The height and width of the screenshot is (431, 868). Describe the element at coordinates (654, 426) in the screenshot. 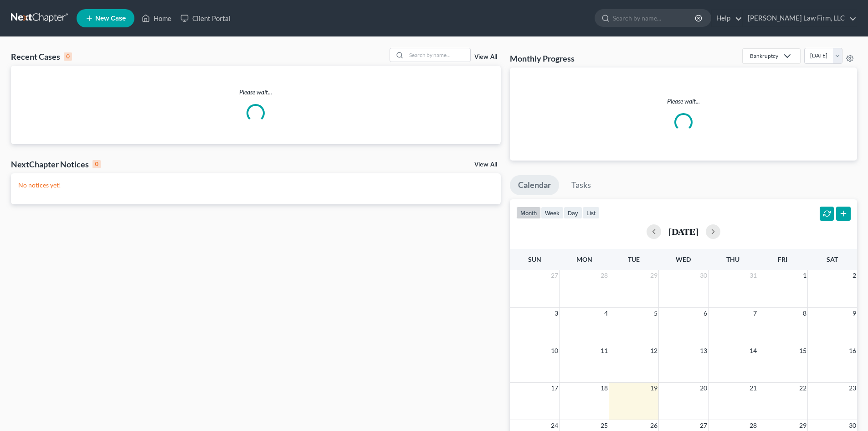

I see `span: 26` at that location.